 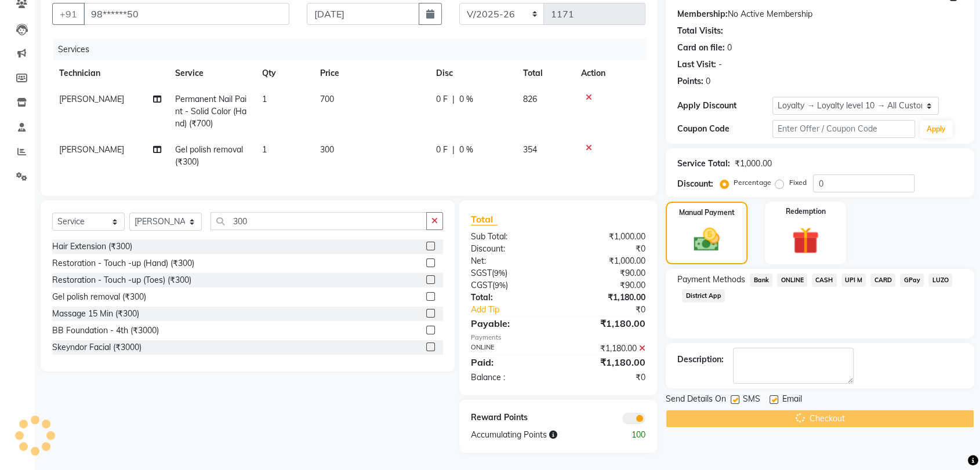 I want to click on div: Points:, so click(x=690, y=81).